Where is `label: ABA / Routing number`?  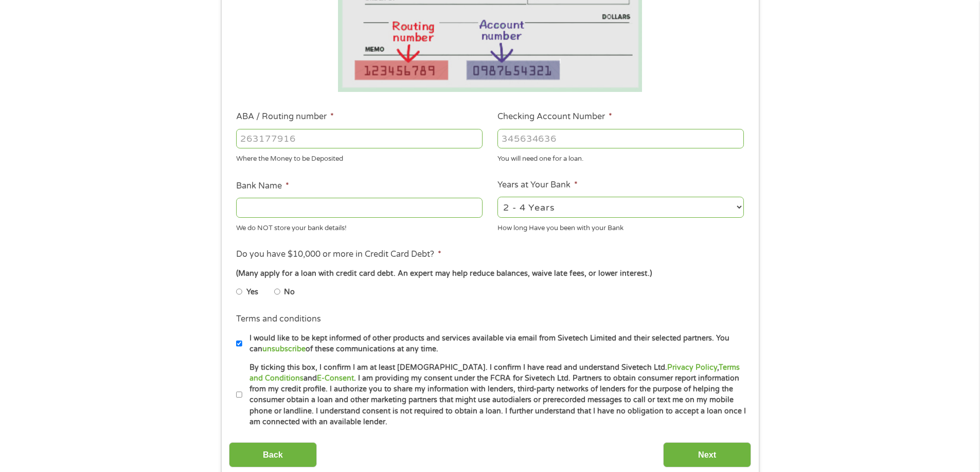
label: ABA / Routing number is located at coordinates (285, 117).